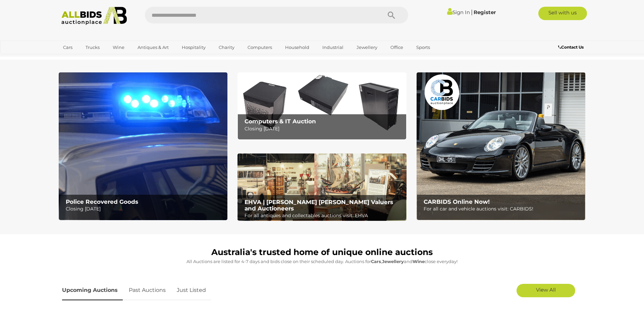  What do you see at coordinates (322, 262) in the screenshot?
I see `p: All Auctions are listed for 4-7 days and bids close on their scheduled day. Auctions for , and cl...` at bounding box center [322, 262].